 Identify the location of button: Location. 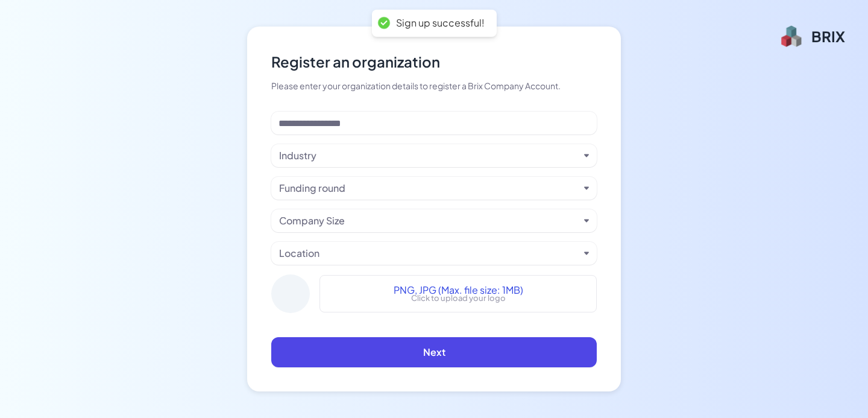
(430, 253).